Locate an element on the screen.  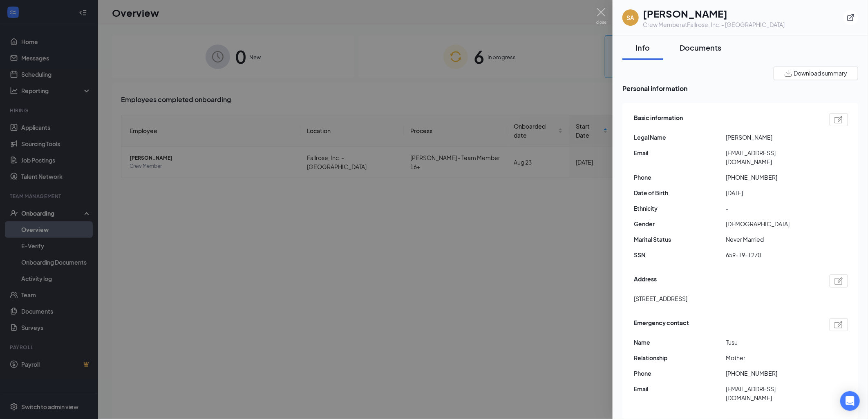
span: Download summary is located at coordinates (820, 73).